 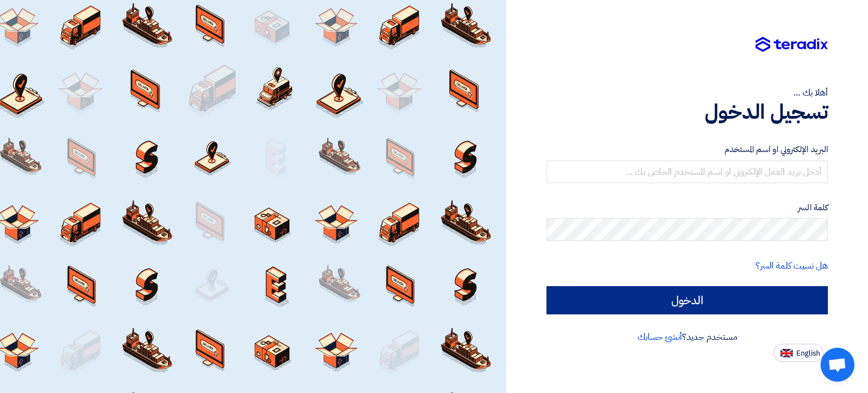 What do you see at coordinates (687, 93) in the screenshot?
I see `div: أهلا بك ...` at bounding box center [687, 93].